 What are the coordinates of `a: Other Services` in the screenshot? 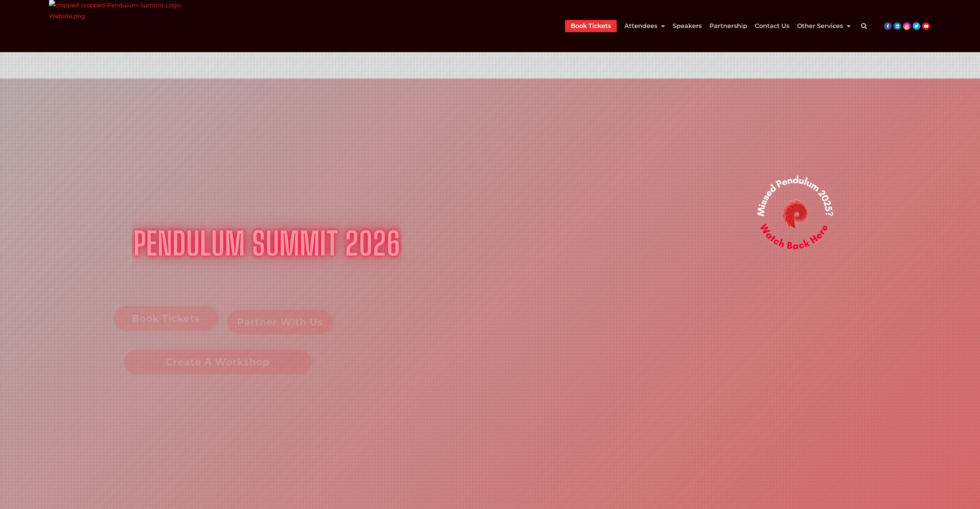 It's located at (824, 26).